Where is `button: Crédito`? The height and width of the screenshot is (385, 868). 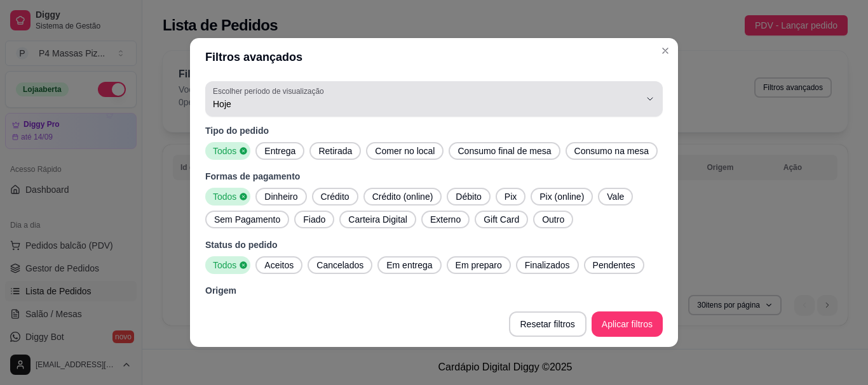
button: Crédito is located at coordinates (335, 197).